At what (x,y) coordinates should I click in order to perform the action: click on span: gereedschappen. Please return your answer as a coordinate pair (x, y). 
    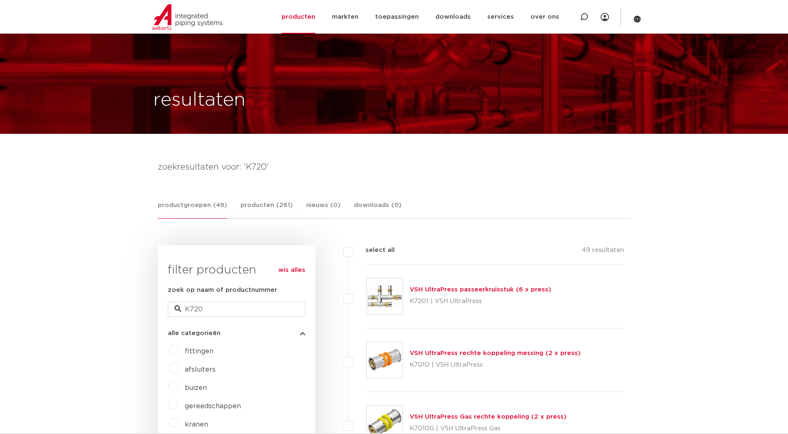
    Looking at the image, I should click on (213, 406).